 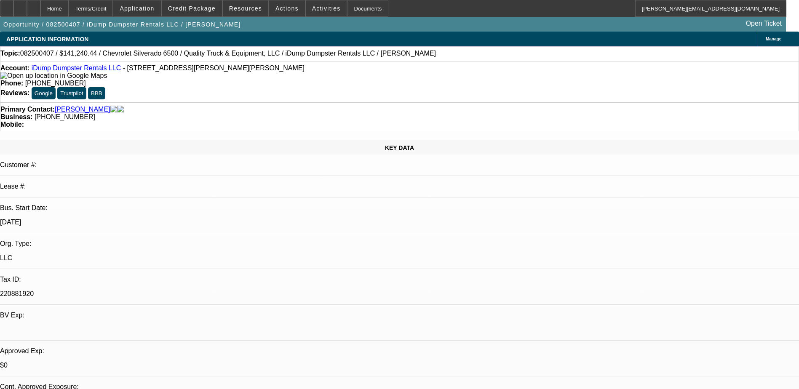 What do you see at coordinates (12, 124) in the screenshot?
I see `strong: Mobile:` at bounding box center [12, 124].